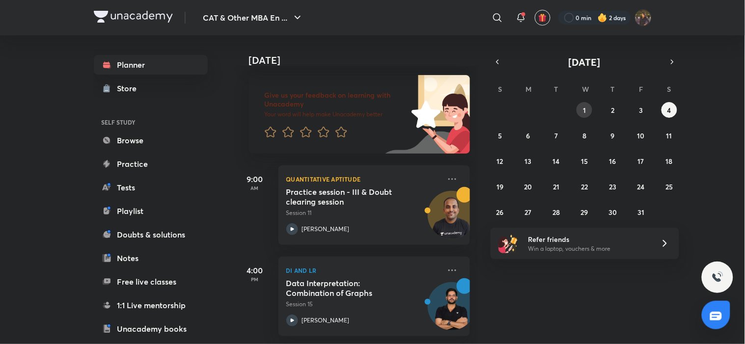 The image size is (745, 344). What do you see at coordinates (500, 187) in the screenshot?
I see `button: October 19, 2025` at bounding box center [500, 187].